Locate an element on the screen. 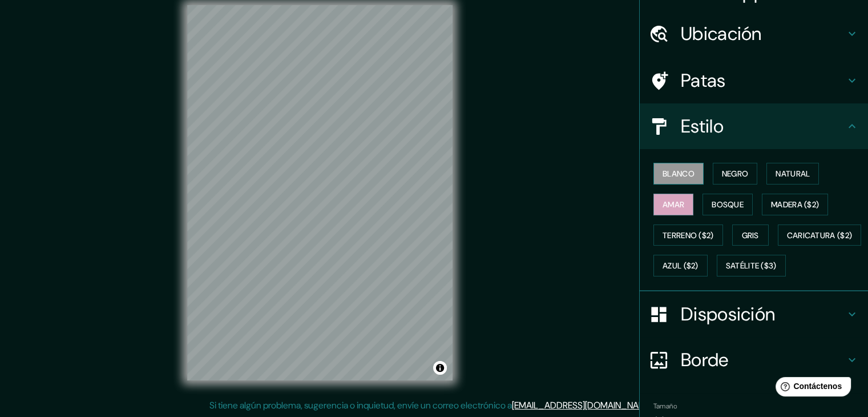 Image resolution: width=868 pixels, height=417 pixels. button: Natural is located at coordinates (793, 174).